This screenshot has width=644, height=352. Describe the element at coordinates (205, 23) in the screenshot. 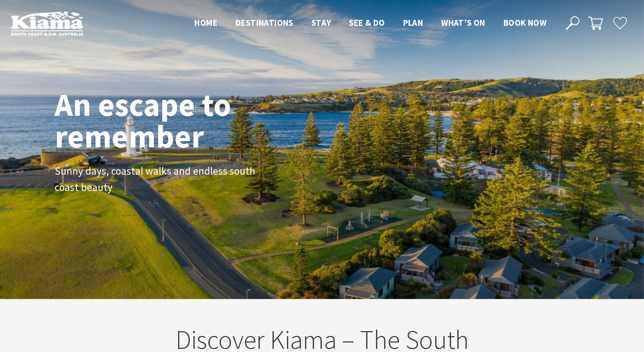

I see `span: Home` at that location.